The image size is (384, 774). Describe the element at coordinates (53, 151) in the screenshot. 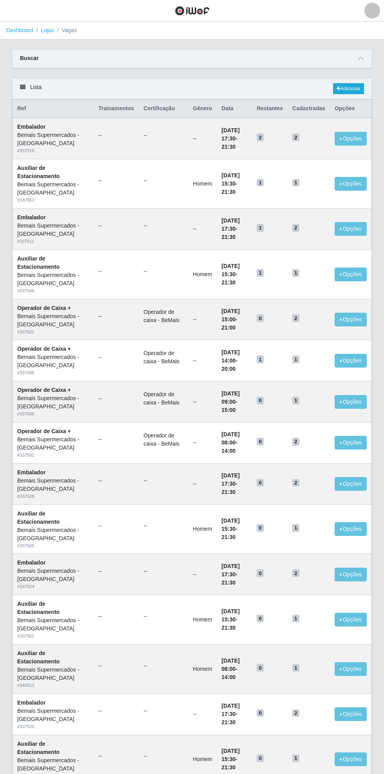

I see `div: # 337516` at that location.